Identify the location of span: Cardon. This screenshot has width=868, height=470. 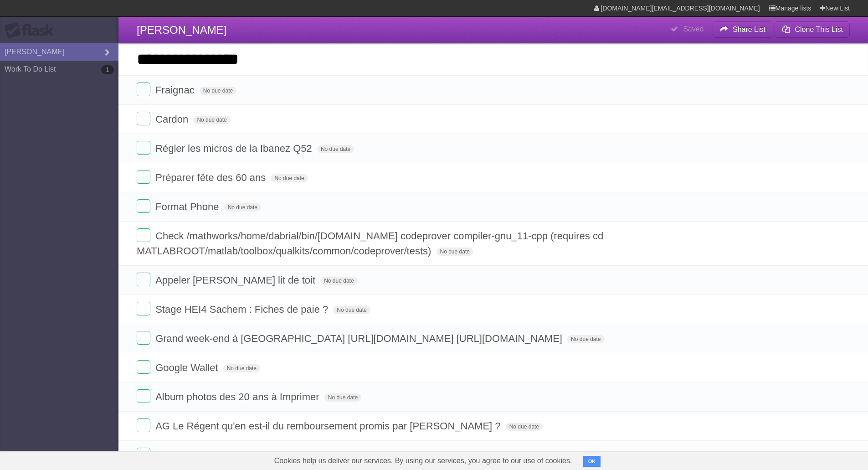
(173, 119).